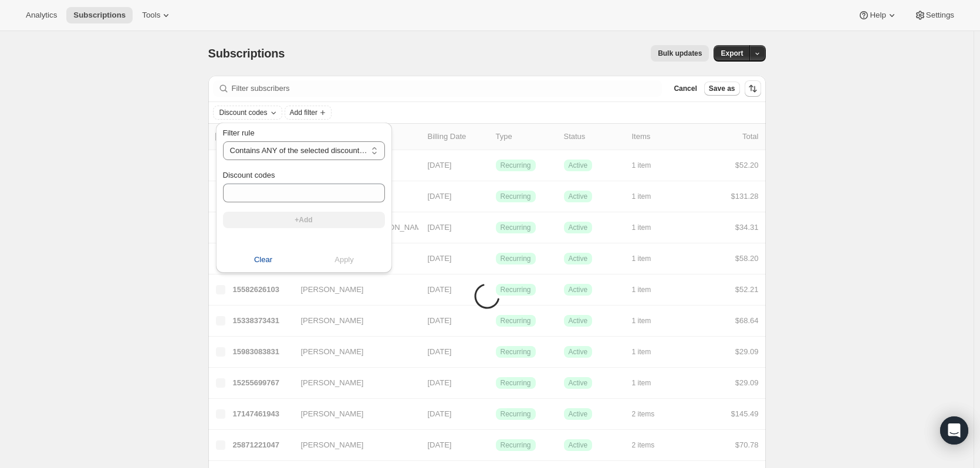 The width and height of the screenshot is (980, 468). What do you see at coordinates (239, 133) in the screenshot?
I see `span: Filter rule` at bounding box center [239, 133].